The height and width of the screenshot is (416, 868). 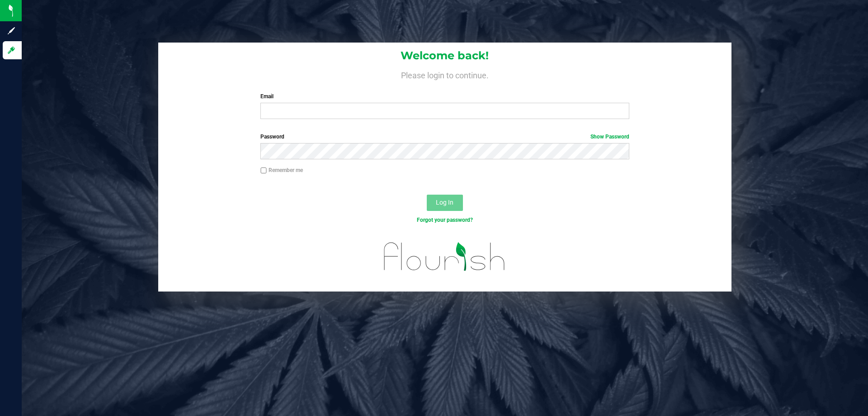 What do you see at coordinates (445, 220) in the screenshot?
I see `a: Forgot your password?` at bounding box center [445, 220].